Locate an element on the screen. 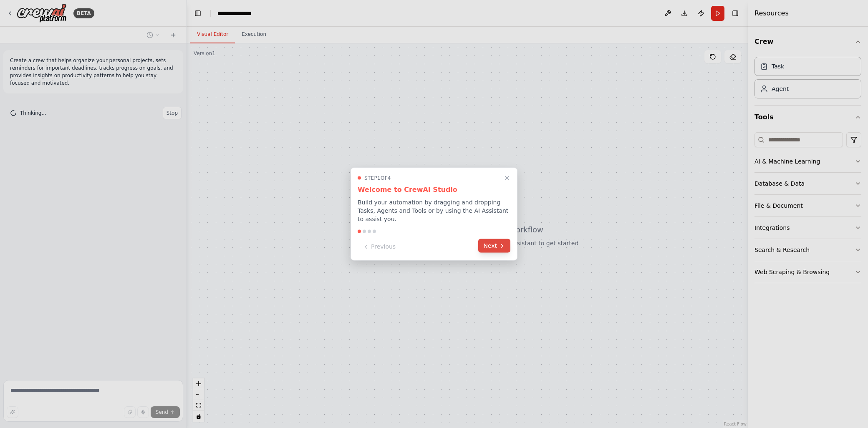 This screenshot has width=868, height=428. span: Step 1 of 4 is located at coordinates (378, 178).